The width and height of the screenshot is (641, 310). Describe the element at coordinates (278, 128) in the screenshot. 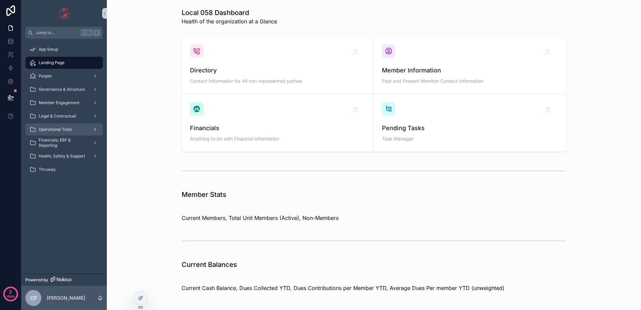

I see `span: Financials` at that location.